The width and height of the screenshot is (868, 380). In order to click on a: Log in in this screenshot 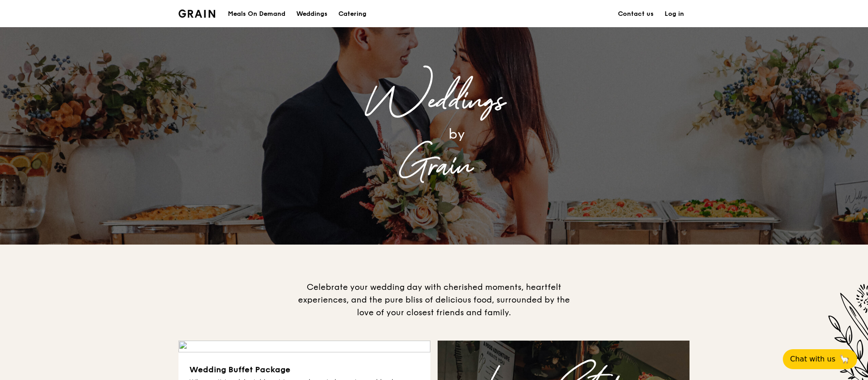, I will do `click(675, 14)`.